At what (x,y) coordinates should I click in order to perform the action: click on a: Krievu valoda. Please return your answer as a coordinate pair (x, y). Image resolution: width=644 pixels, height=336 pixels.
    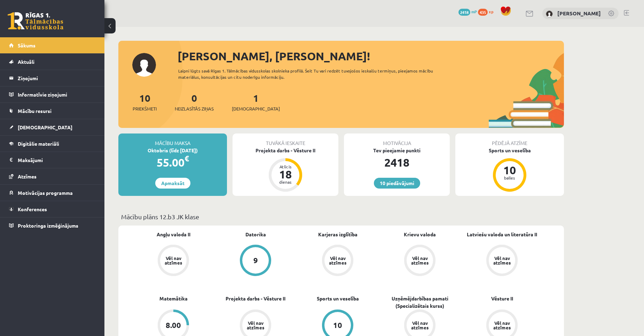
    Looking at the image, I should click on (420, 234).